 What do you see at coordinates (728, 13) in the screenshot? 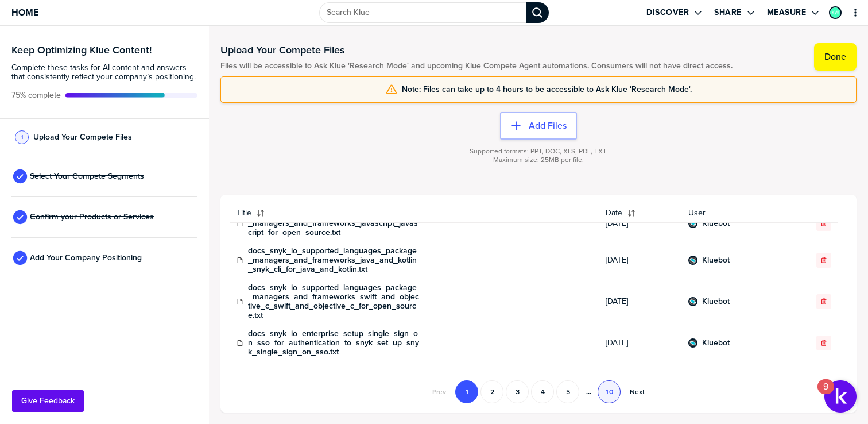
I see `label: Share` at bounding box center [728, 13].